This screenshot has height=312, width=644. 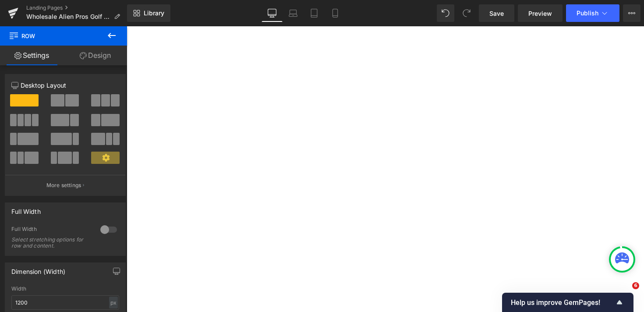 I want to click on span: Row, so click(x=53, y=36).